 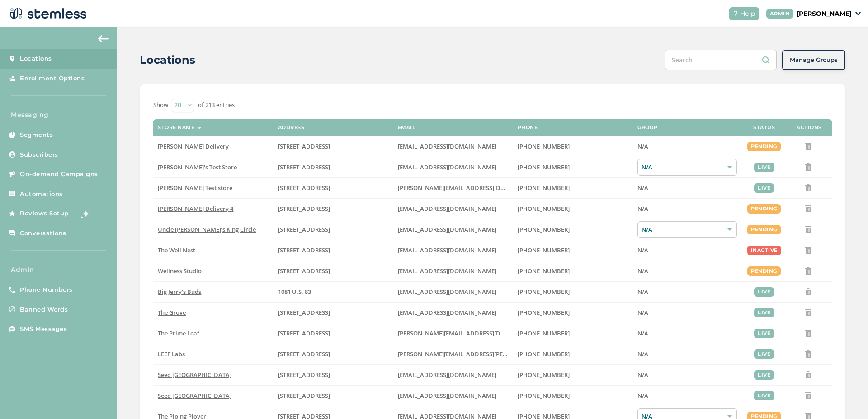 I want to click on label: info@bostonseeds.com, so click(x=453, y=396).